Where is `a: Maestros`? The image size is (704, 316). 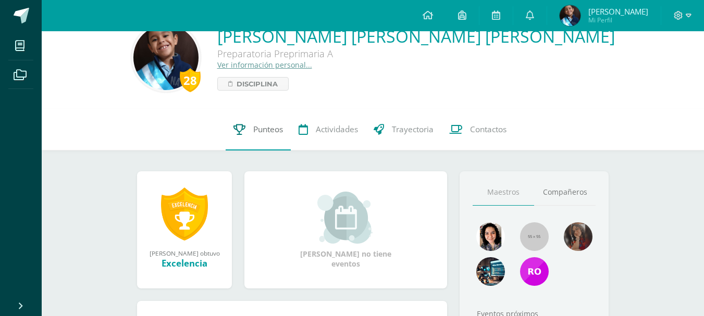 a: Maestros is located at coordinates (503, 192).